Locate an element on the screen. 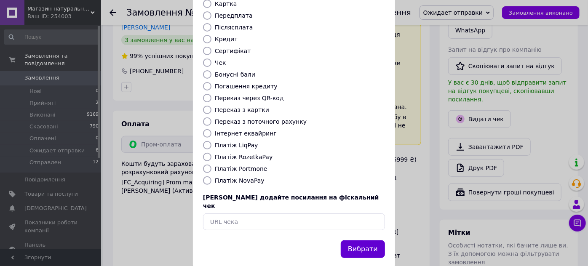  label: Передплата is located at coordinates (234, 16).